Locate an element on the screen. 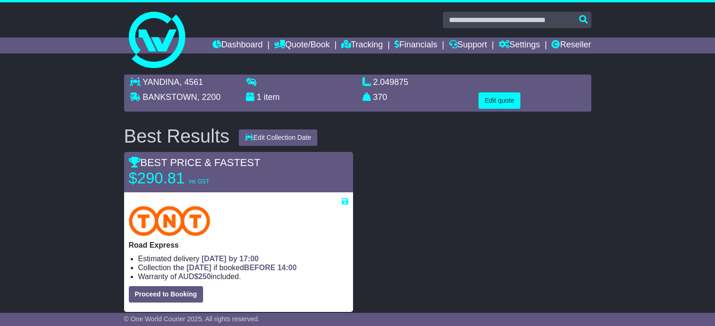 This screenshot has width=715, height=326. span: 250 is located at coordinates (204, 277).